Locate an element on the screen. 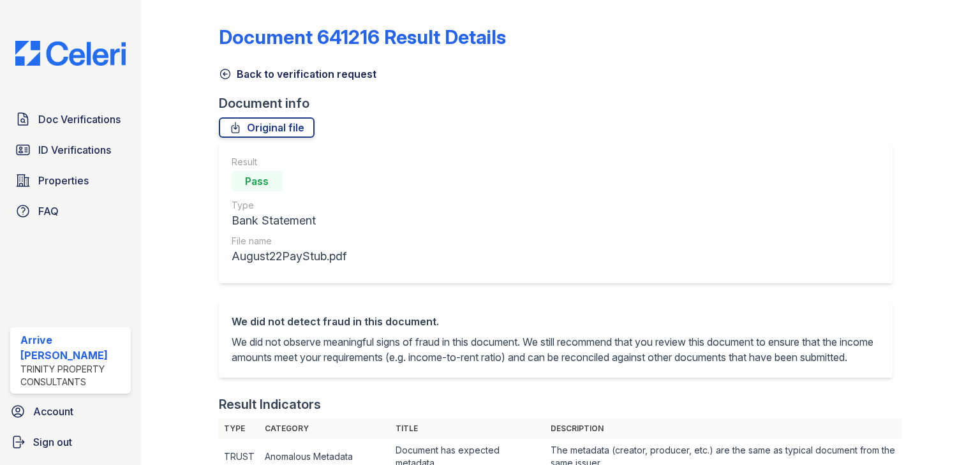  th: Description is located at coordinates (724, 429).